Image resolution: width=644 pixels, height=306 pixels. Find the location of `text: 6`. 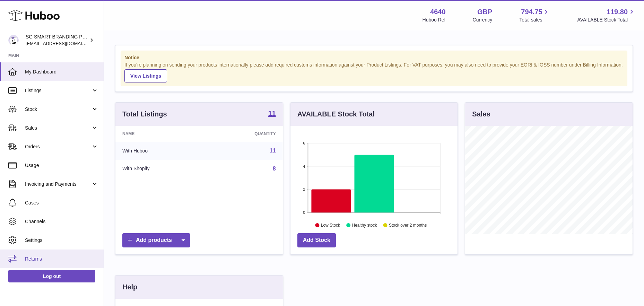

text: 6 is located at coordinates (304, 143).